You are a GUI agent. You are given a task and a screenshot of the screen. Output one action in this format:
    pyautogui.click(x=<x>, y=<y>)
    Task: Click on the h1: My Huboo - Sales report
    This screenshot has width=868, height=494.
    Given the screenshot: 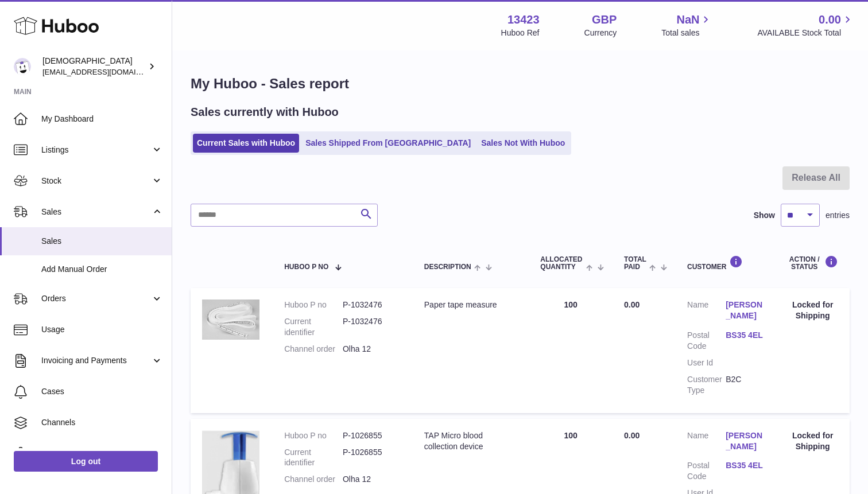 What is the action you would take?
    pyautogui.click(x=520, y=84)
    